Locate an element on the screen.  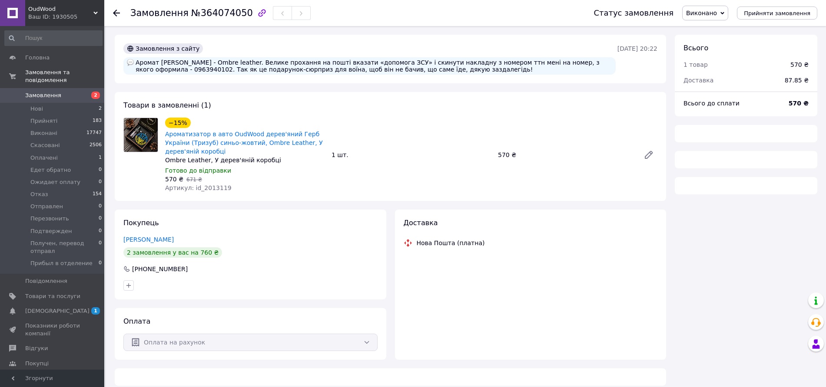
button: Прийняти замовлення is located at coordinates (776, 13).